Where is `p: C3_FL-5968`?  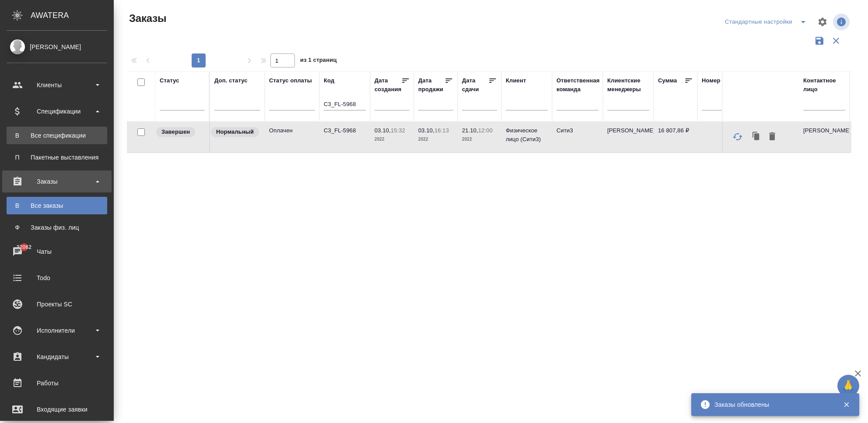
p: C3_FL-5968 is located at coordinates (344, 130).